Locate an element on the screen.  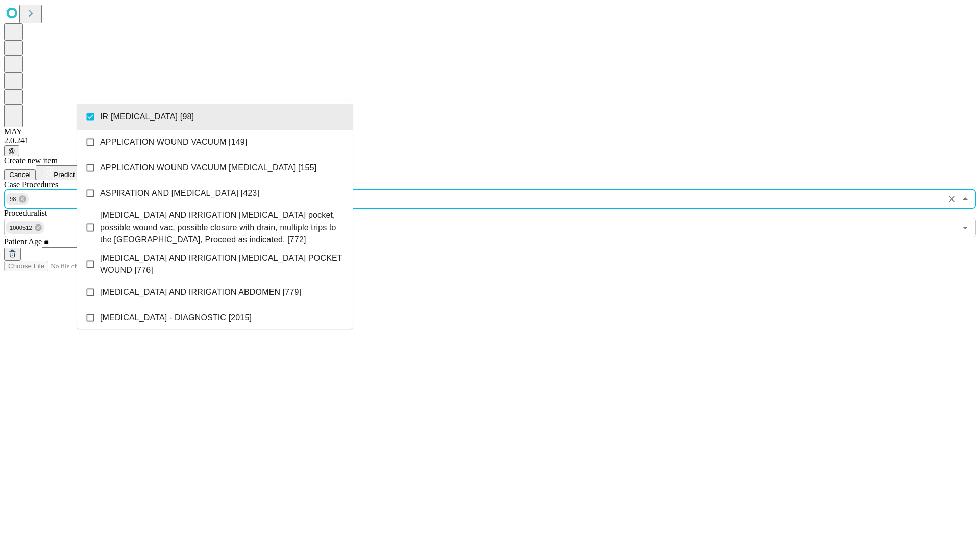
span: Proceduralist is located at coordinates (26, 213).